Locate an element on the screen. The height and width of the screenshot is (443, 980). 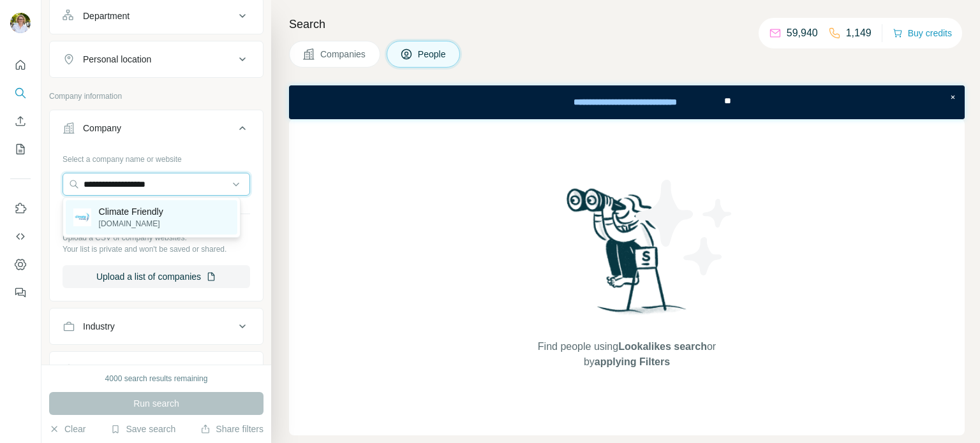
button: Use Surfe on LinkedIn is located at coordinates (20, 209).